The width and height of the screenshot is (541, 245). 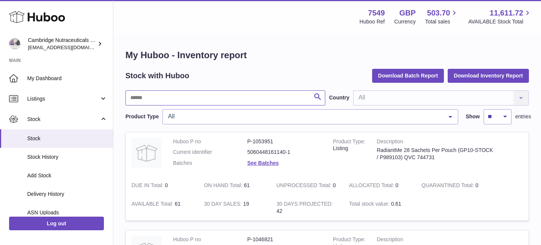 What do you see at coordinates (67, 212) in the screenshot?
I see `span: ASN Uploads` at bounding box center [67, 212].